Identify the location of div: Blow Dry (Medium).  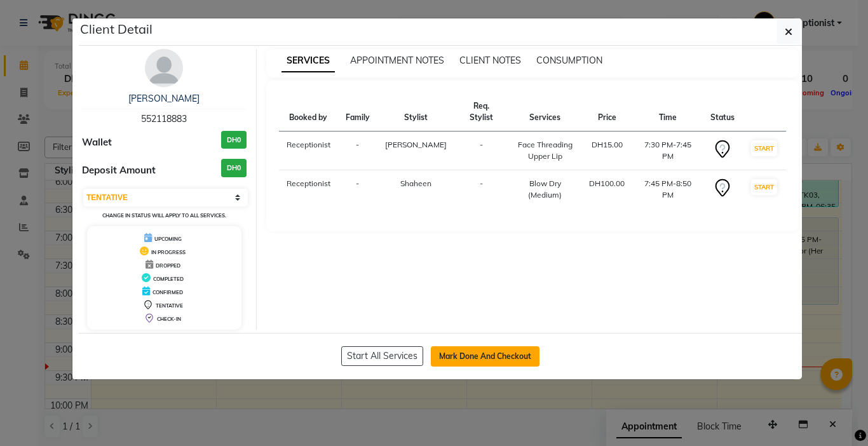
(545, 190).